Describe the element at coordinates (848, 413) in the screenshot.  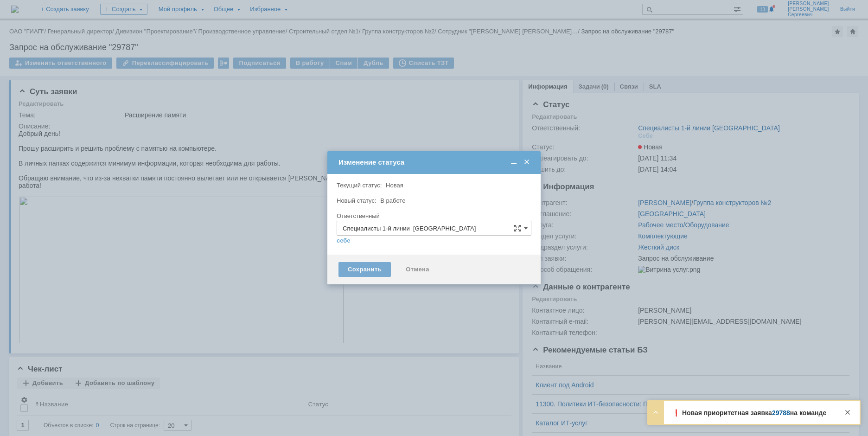
I see `div: Закрыть` at that location.